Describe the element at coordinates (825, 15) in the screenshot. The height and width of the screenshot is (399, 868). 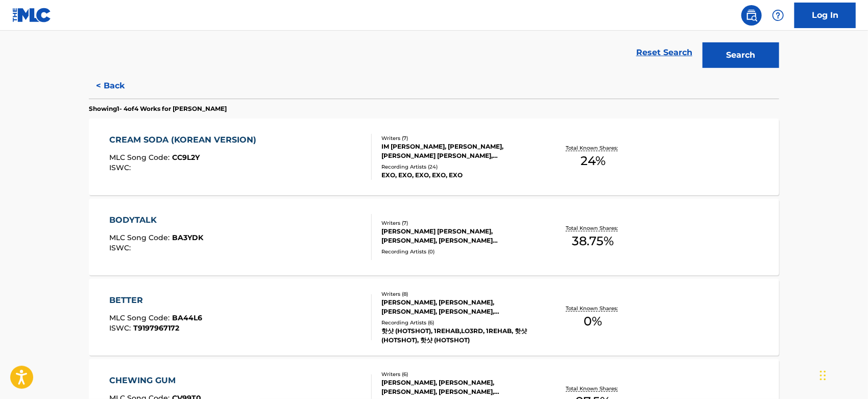
I see `a: Log In` at that location.